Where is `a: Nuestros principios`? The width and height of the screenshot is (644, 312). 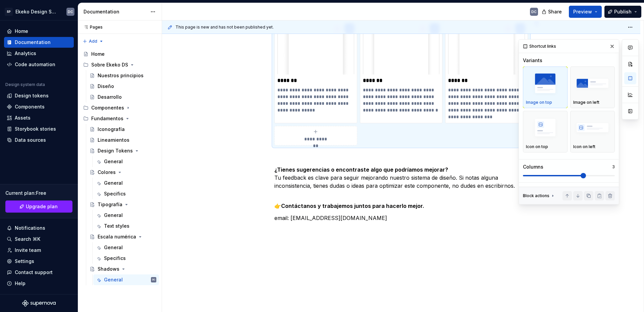 a: Nuestros principios is located at coordinates (122, 75).